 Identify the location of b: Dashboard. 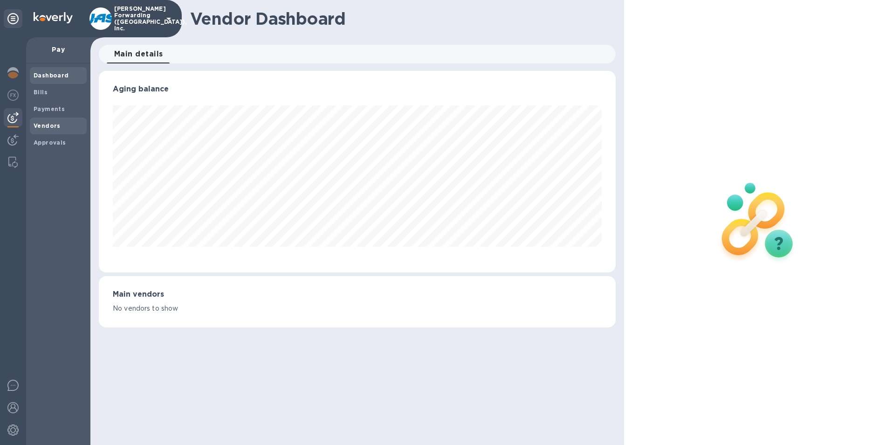
(51, 75).